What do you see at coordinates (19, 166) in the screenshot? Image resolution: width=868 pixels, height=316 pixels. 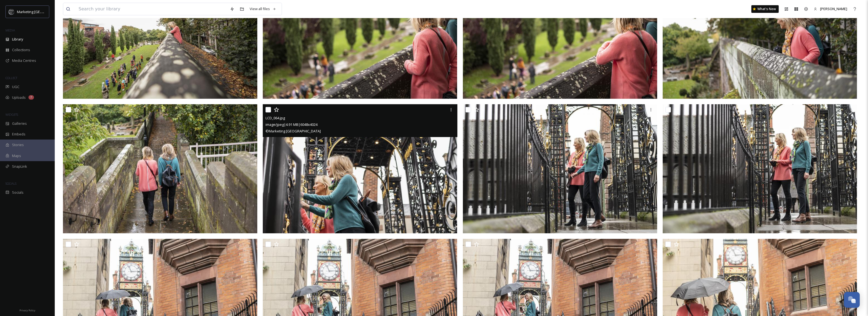 I see `span: SnapLink` at bounding box center [19, 166].